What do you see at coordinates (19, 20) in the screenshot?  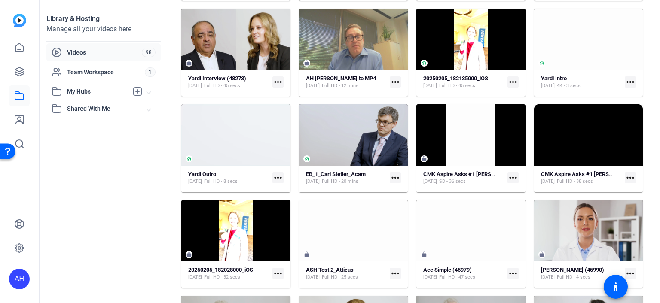 I see `img: blue-gradient.svg` at bounding box center [19, 20].